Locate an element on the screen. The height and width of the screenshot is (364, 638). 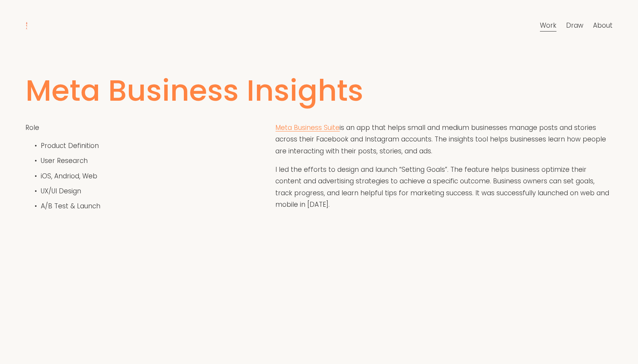
p: A/B Test & Launch is located at coordinates (326, 206).